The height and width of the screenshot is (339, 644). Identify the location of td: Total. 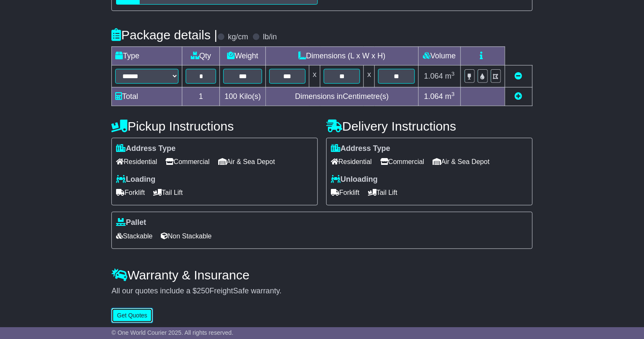
(147, 96).